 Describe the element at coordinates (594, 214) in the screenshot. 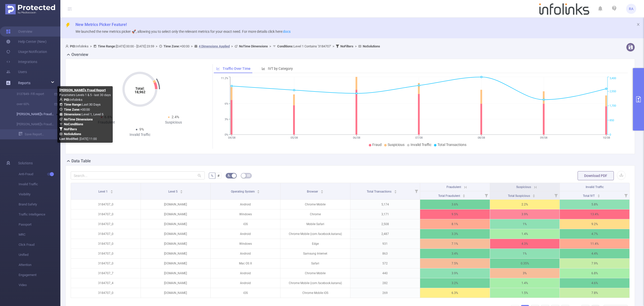

I see `p: 13.4%` at that location.